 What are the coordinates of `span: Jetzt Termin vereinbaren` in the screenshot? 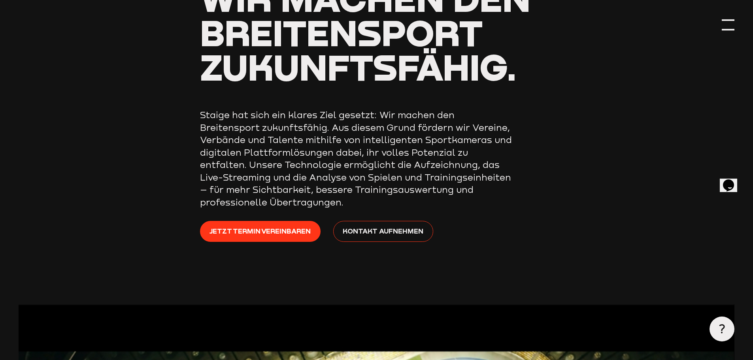 It's located at (260, 231).